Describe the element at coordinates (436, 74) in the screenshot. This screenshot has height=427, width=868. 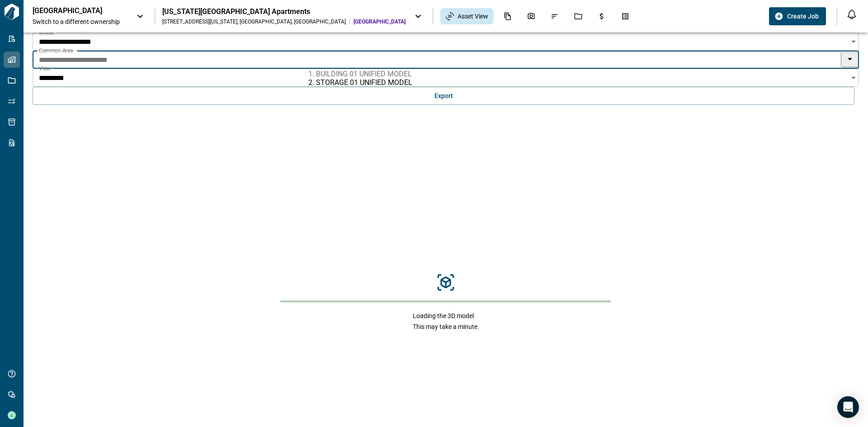
I see `li: BUILDING 01 UNIFIED MODEL` at that location.